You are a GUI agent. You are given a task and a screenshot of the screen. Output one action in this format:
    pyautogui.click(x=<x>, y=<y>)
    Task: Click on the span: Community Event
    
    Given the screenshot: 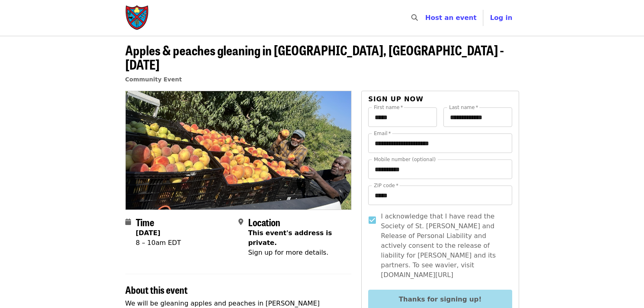 What is the action you would take?
    pyautogui.click(x=153, y=79)
    